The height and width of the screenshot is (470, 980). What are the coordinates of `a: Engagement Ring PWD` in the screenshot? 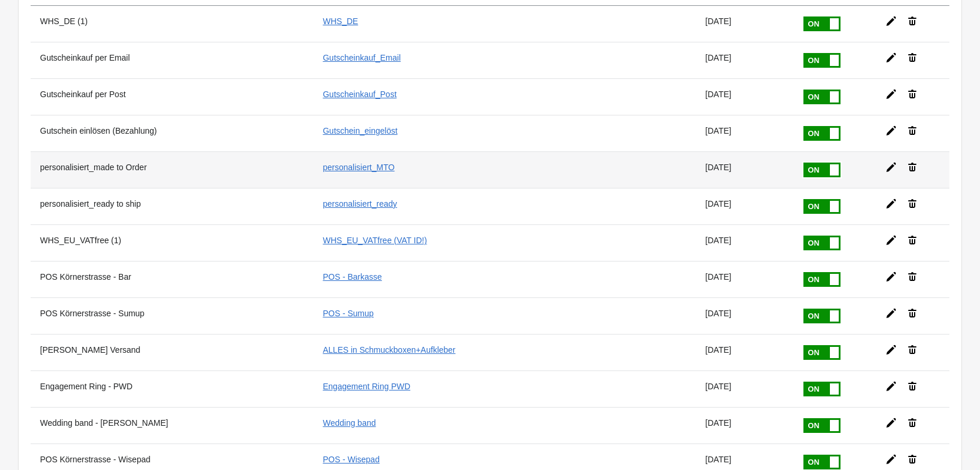 It's located at (366, 386).